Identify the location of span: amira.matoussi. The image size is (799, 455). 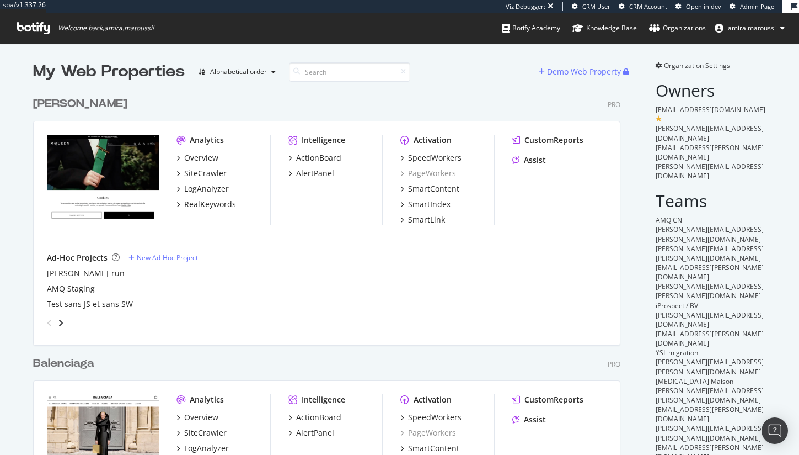
(752, 28).